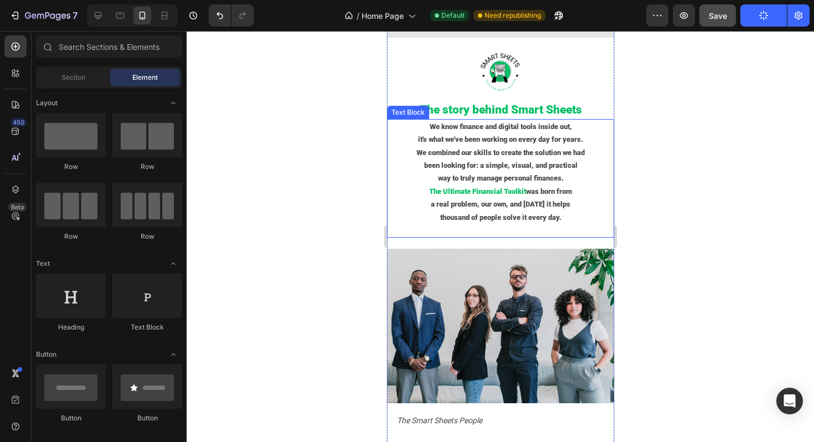 The width and height of the screenshot is (814, 442). I want to click on span: Element, so click(145, 78).